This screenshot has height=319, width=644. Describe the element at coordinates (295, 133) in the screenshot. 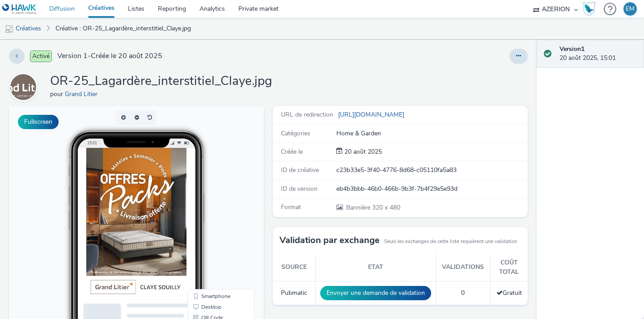

I see `span: Catégories` at that location.